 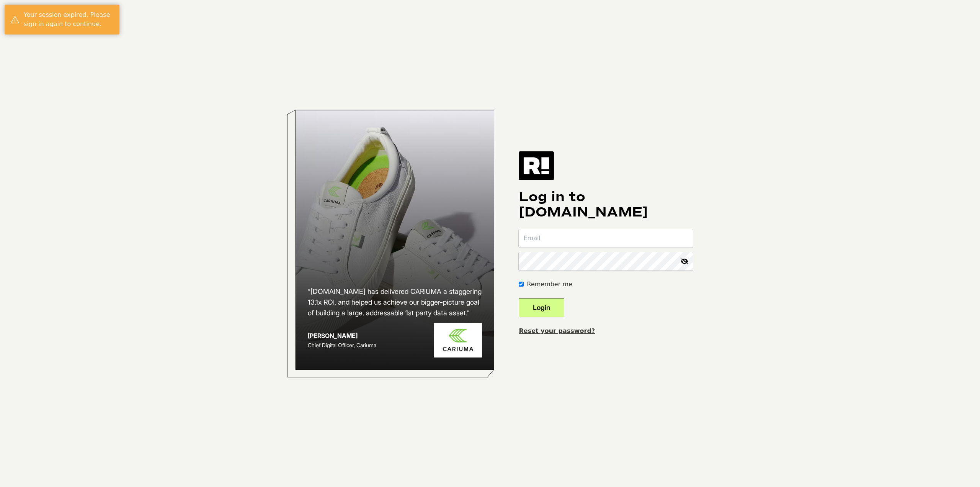 What do you see at coordinates (541, 307) in the screenshot?
I see `button: Login` at bounding box center [541, 307].